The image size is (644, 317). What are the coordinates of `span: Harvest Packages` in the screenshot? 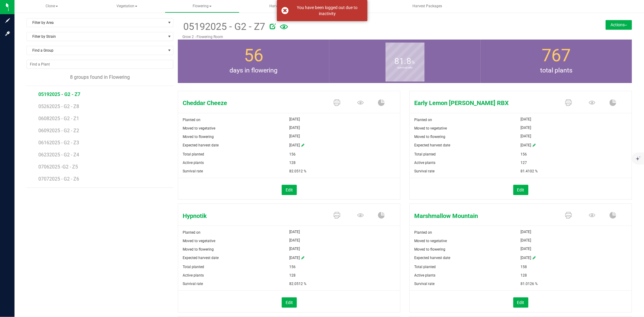 It's located at (428, 6).